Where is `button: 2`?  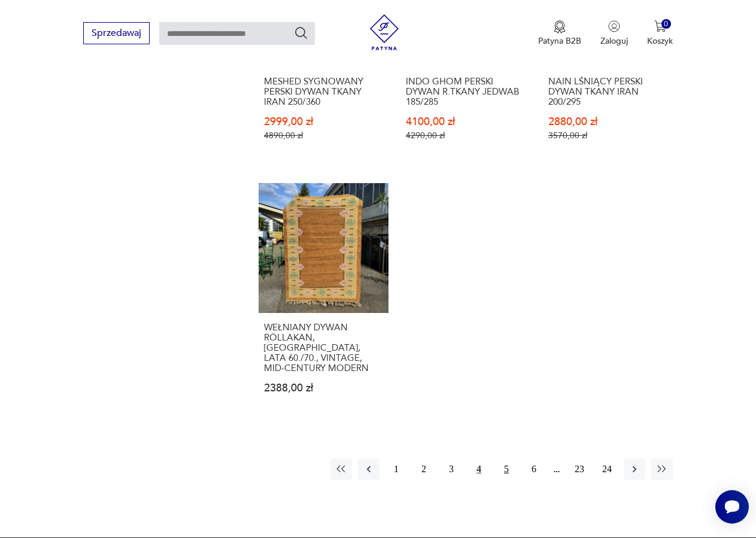 button: 2 is located at coordinates (424, 469).